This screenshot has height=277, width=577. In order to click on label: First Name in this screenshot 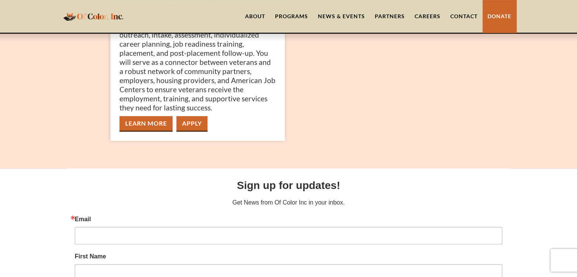, I will do `click(288, 256)`.